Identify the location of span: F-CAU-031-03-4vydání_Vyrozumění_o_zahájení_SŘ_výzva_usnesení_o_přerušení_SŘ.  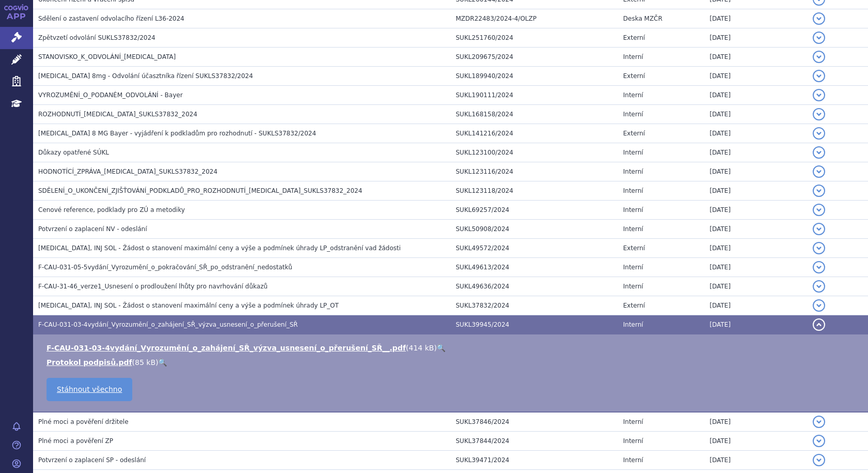
(168, 325).